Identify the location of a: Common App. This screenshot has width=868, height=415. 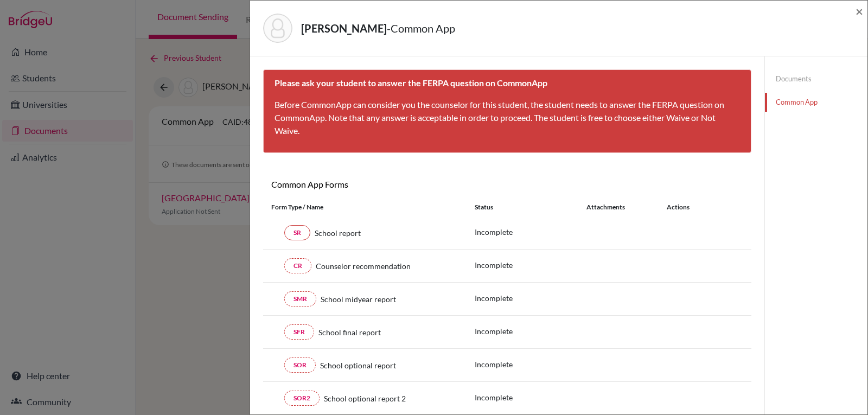
(816, 102).